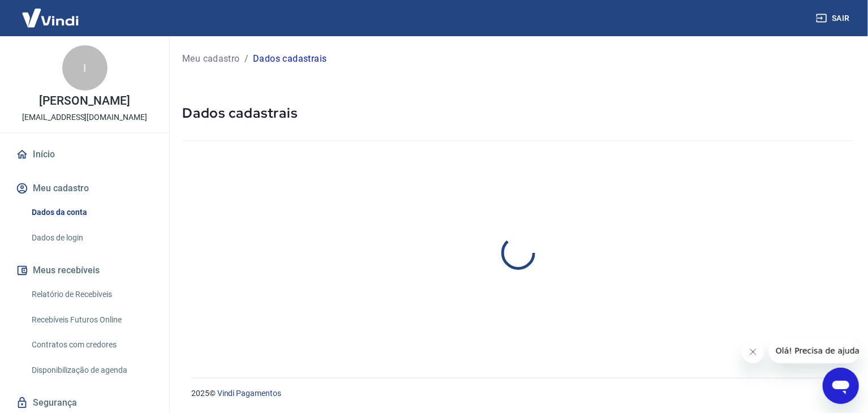 This screenshot has height=413, width=868. Describe the element at coordinates (84, 189) in the screenshot. I see `button: Meu cadastro` at that location.